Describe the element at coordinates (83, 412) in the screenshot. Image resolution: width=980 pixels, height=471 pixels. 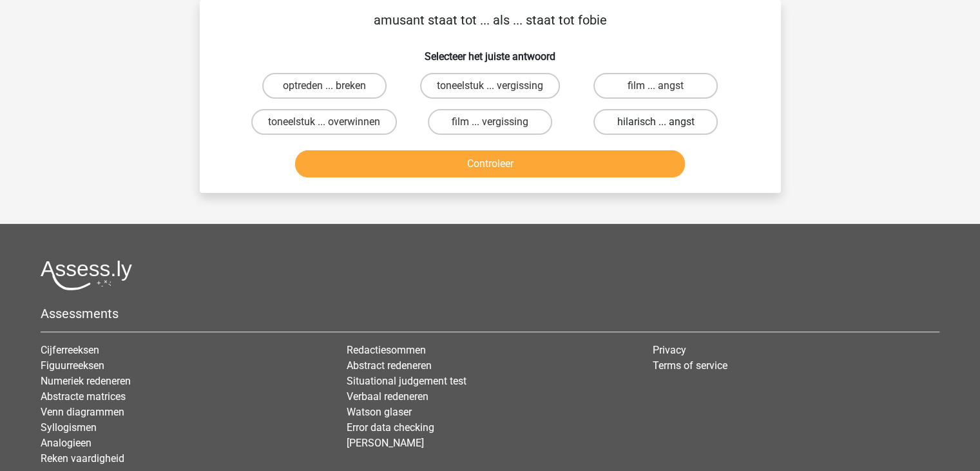
I see `a: Venn diagrammen` at that location.